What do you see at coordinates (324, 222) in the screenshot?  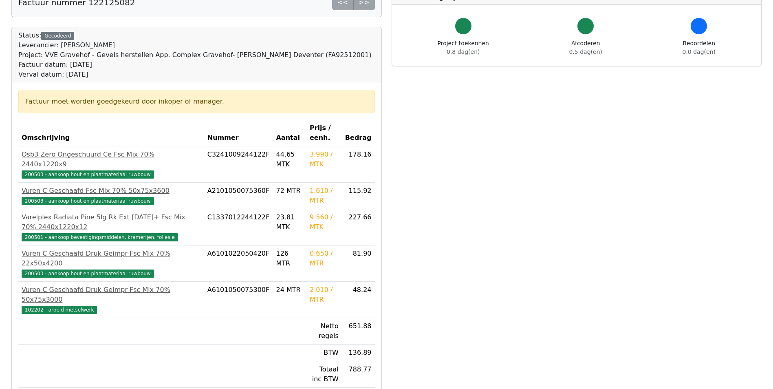 I see `div: 9.560 / MTK` at bounding box center [324, 222].